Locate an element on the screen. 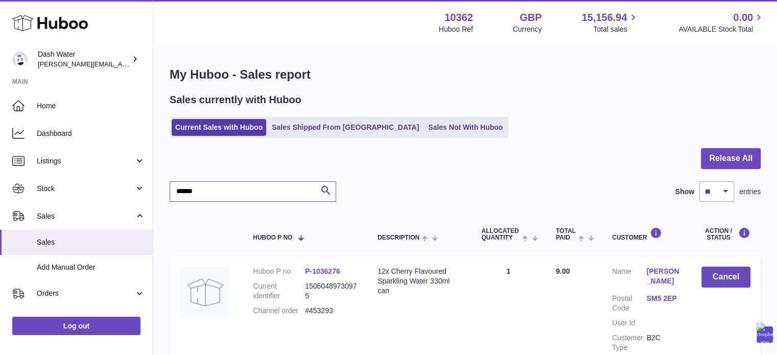 The height and width of the screenshot is (355, 777). span: Add Manual Order is located at coordinates (91, 267).